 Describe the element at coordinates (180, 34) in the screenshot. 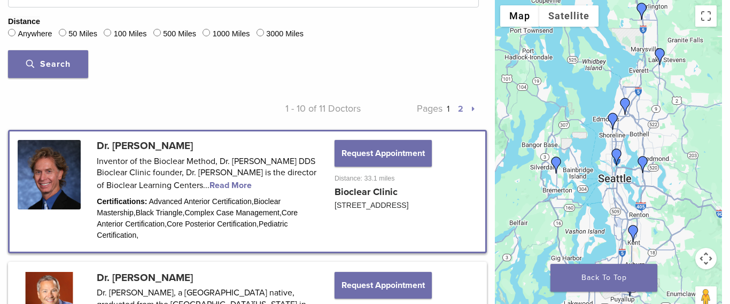

I see `label: 500 Miles` at that location.